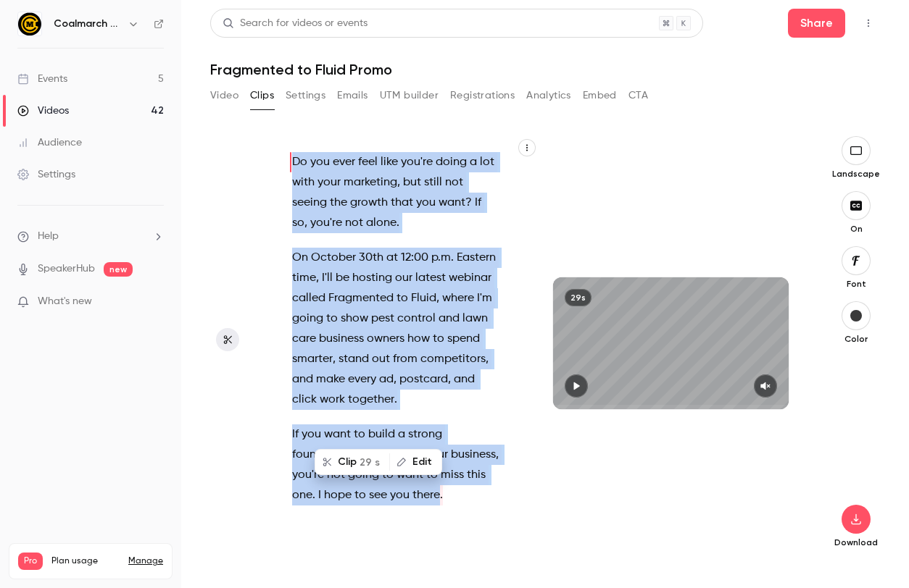  What do you see at coordinates (408, 96) in the screenshot?
I see `button: UTM builder` at bounding box center [408, 96].